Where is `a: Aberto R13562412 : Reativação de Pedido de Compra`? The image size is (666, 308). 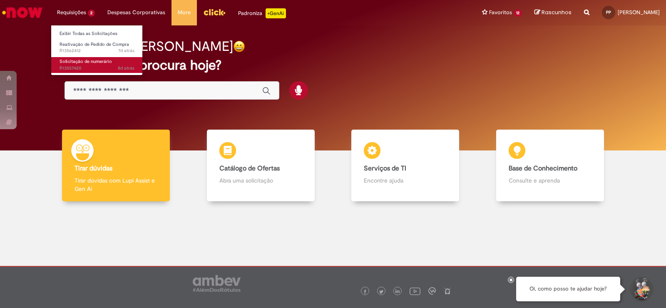
a: Aberto R13562412 : Reativação de Pedido de Compra is located at coordinates (97, 47).